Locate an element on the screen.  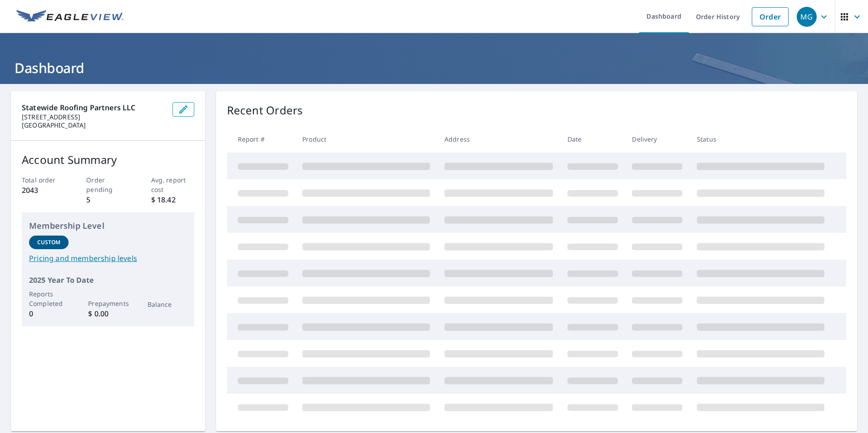
th: Status is located at coordinates (760, 139).